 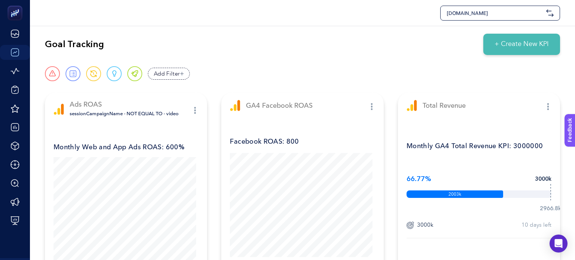 What do you see at coordinates (74, 45) in the screenshot?
I see `h2: Goal Tracking` at bounding box center [74, 45].